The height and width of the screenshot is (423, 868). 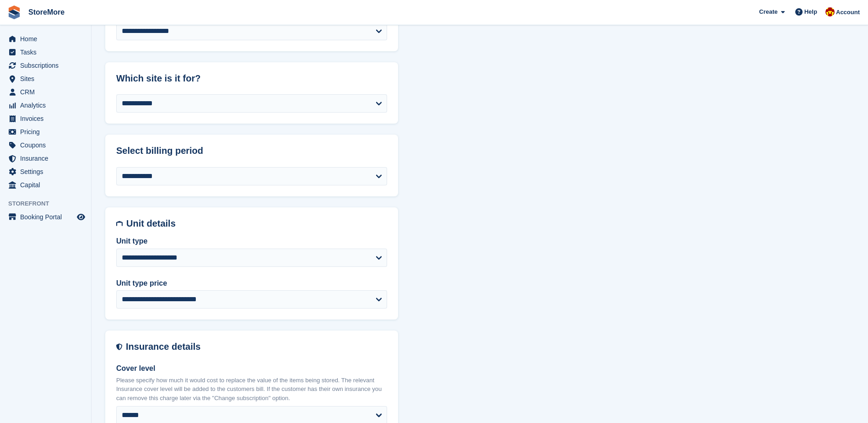 I want to click on span: Pricing, so click(x=48, y=132).